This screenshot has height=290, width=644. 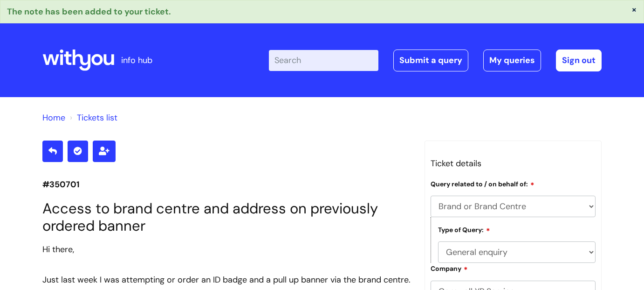 I want to click on div: Hi there,, so click(x=226, y=249).